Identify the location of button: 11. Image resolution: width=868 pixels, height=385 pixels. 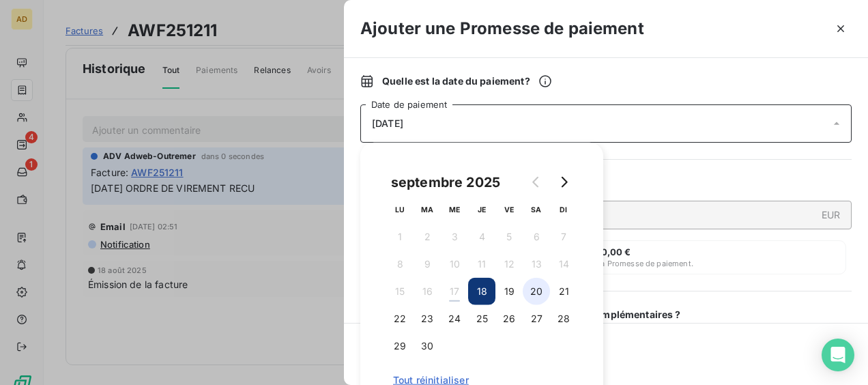
(482, 264).